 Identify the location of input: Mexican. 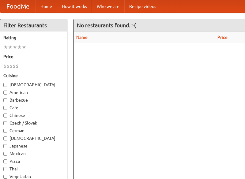
(5, 154).